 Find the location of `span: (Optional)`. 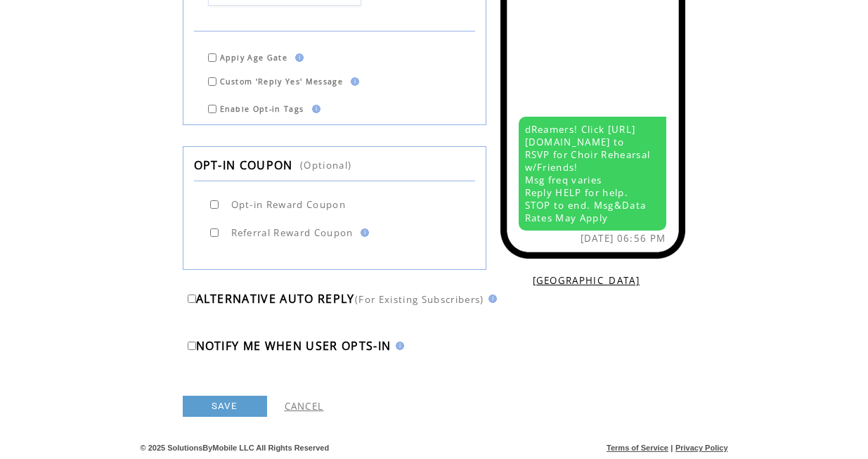

span: (Optional) is located at coordinates (325, 165).